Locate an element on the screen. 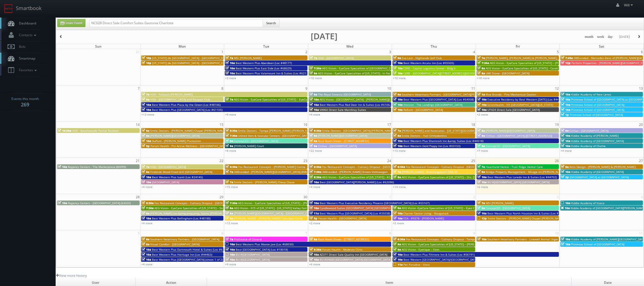  a: +15 more is located at coordinates (231, 187).